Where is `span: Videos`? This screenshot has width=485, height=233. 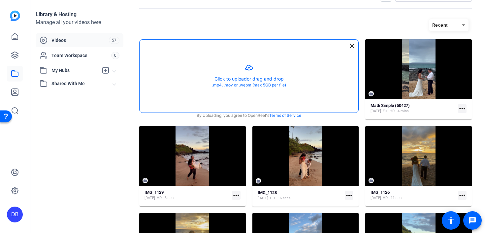
span: Videos is located at coordinates (80, 40).